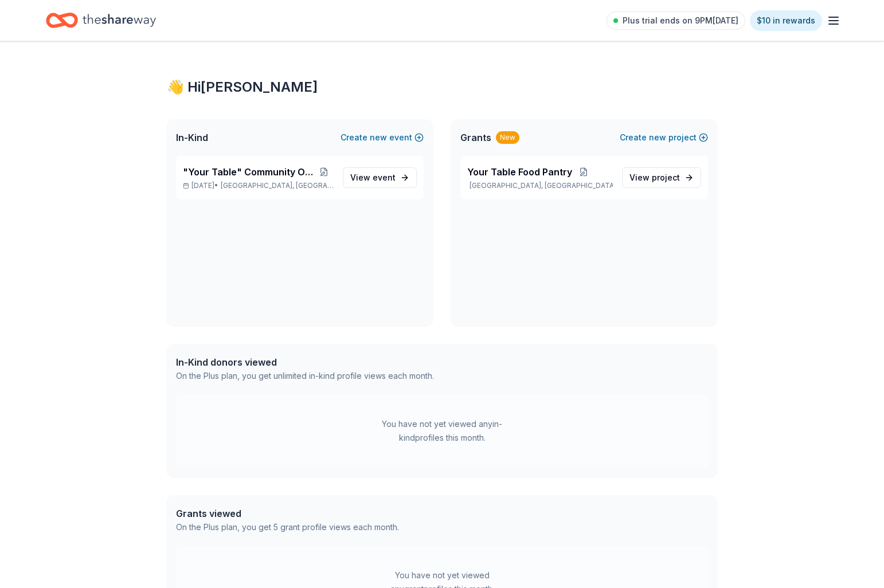  Describe the element at coordinates (661, 177) in the screenshot. I see `a: View project` at that location.